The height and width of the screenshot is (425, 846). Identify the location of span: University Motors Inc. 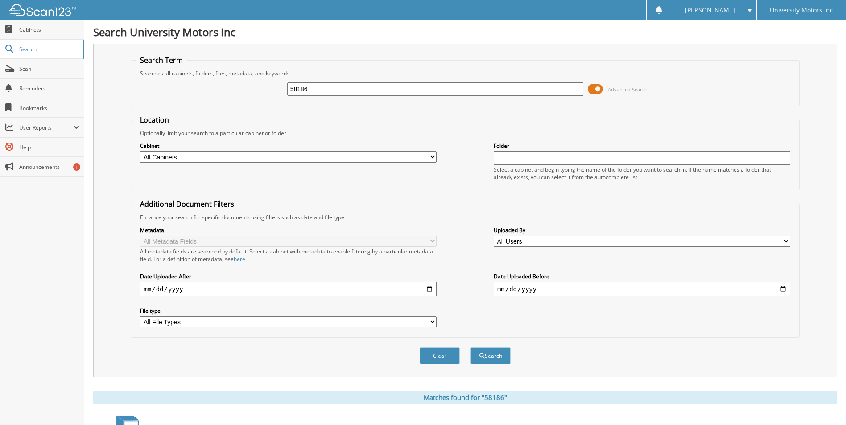
(801, 10).